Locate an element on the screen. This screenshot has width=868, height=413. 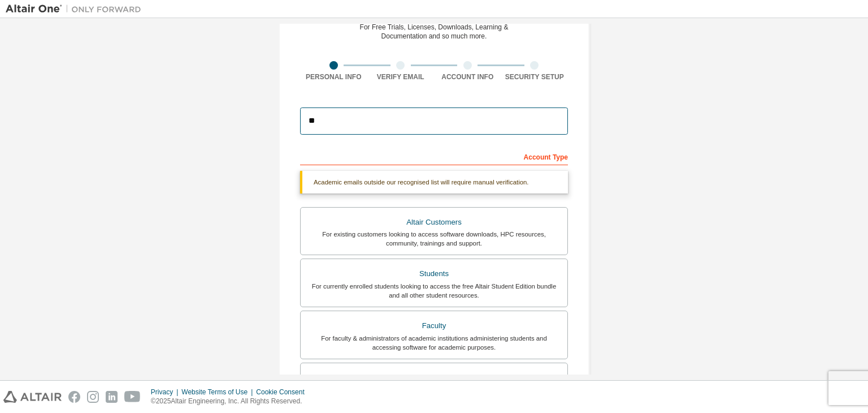
img: linkedin.svg is located at coordinates (111, 397).